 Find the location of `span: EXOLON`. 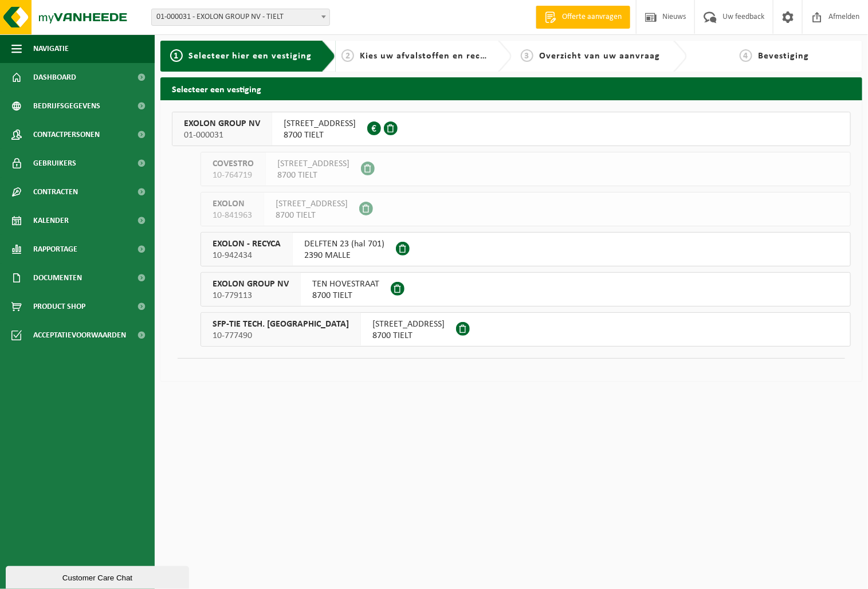

span: EXOLON is located at coordinates (232, 204).